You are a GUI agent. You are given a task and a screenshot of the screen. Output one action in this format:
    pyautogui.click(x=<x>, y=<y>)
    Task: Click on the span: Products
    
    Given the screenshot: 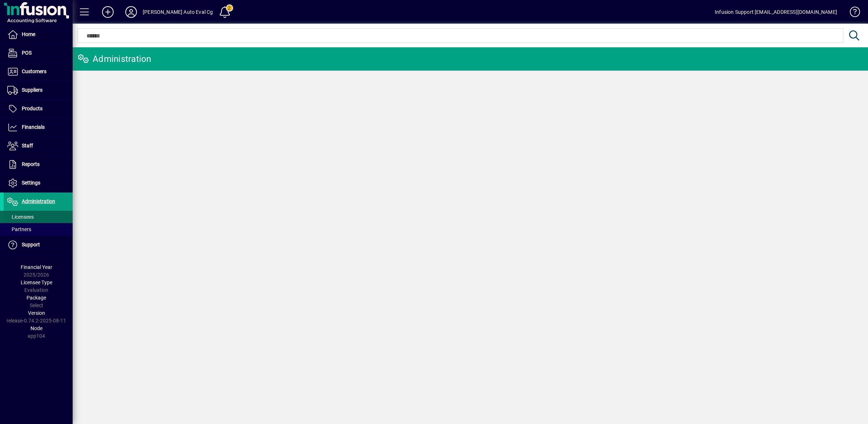 What is the action you would take?
    pyautogui.click(x=32, y=108)
    